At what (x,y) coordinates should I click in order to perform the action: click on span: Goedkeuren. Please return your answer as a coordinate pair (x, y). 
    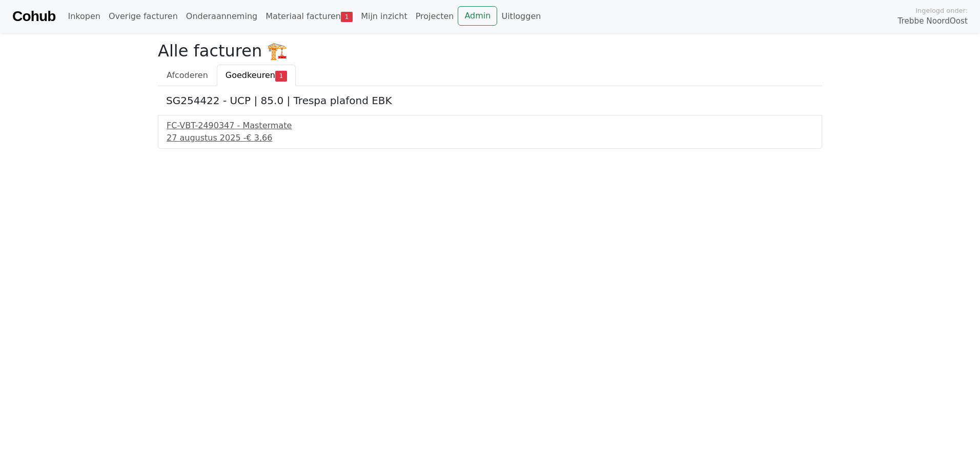
    Looking at the image, I should click on (251, 75).